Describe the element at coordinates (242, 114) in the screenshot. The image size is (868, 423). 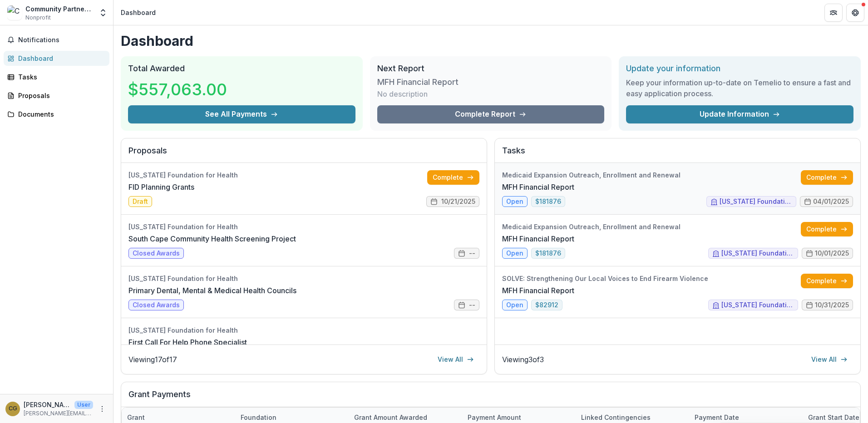
I see `button: See All Payments` at that location.